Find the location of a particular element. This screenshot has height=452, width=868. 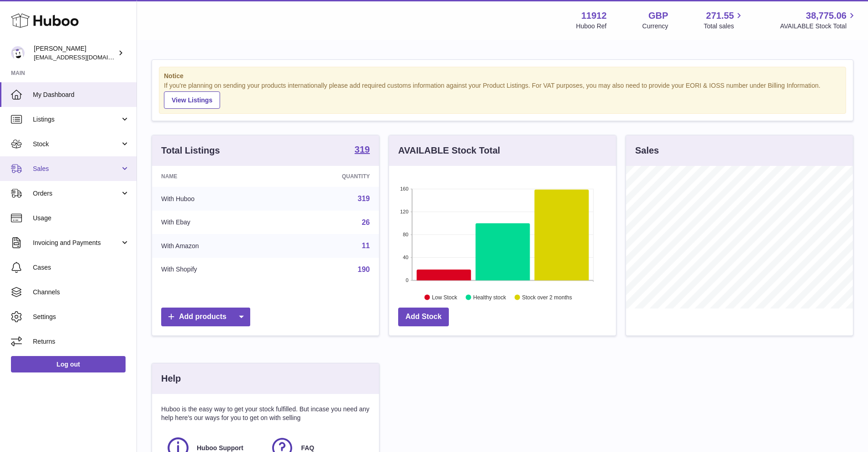

h3: Sales is located at coordinates (647, 150).